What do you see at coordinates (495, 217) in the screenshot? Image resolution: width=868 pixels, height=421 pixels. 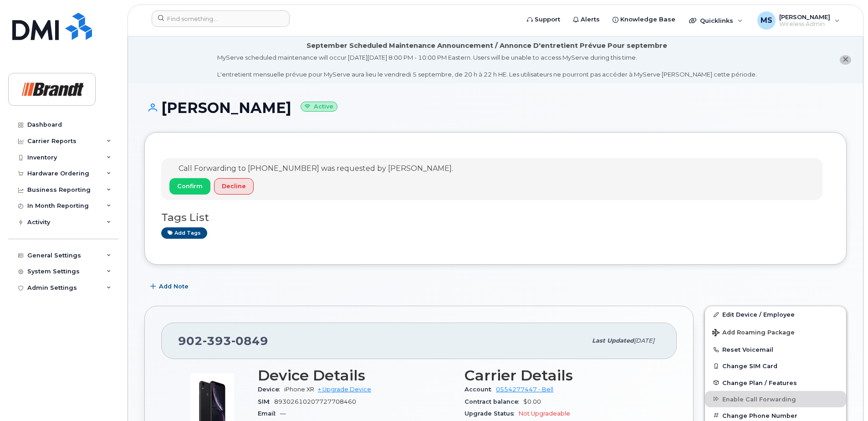 I see `h3: Tags List` at bounding box center [495, 217].